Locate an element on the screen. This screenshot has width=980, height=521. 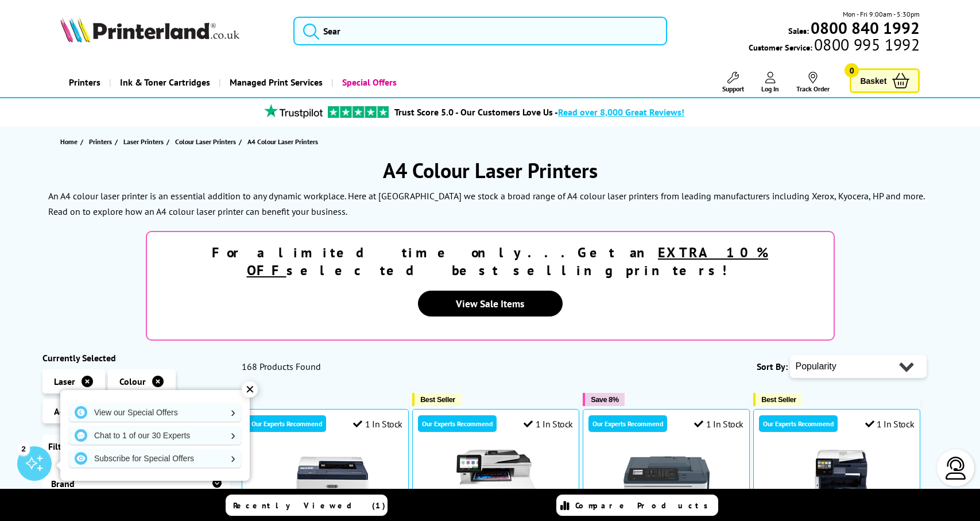
a: Subscribe for Special Offers is located at coordinates (155, 459).